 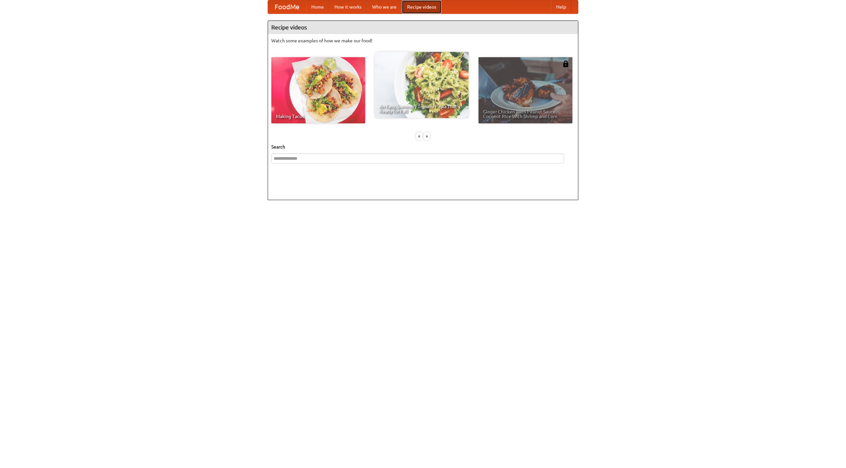 I want to click on a: How it works, so click(x=348, y=7).